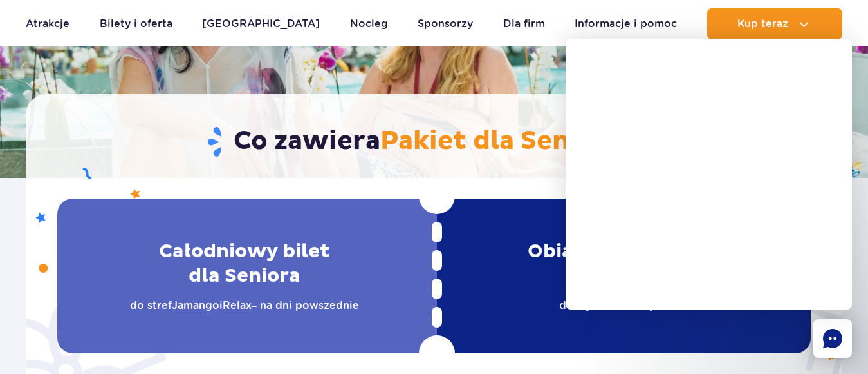 The width and height of the screenshot is (868, 374). What do you see at coordinates (196, 305) in the screenshot?
I see `a: Jamango` at bounding box center [196, 305].